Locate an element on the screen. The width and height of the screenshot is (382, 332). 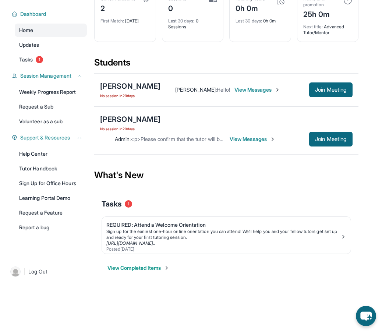
span: Log Out is located at coordinates (38, 272).